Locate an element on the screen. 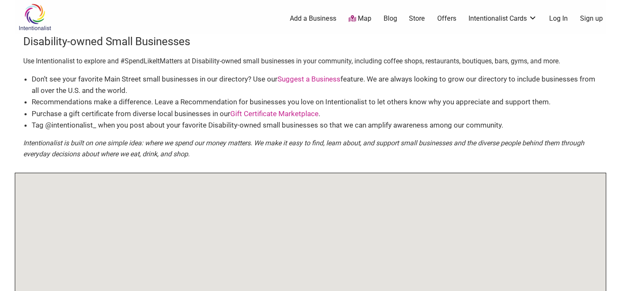 This screenshot has height=291, width=621. a: Log In is located at coordinates (558, 19).